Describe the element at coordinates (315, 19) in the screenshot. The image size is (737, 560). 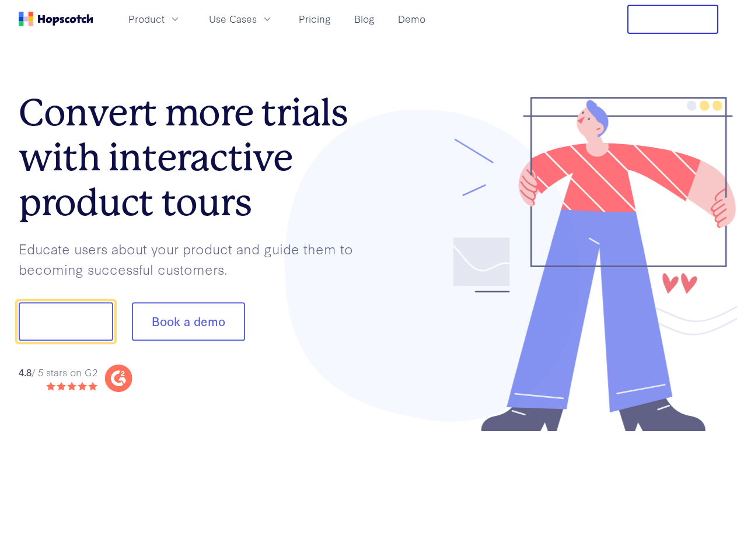
I see `a: Pricing` at that location.